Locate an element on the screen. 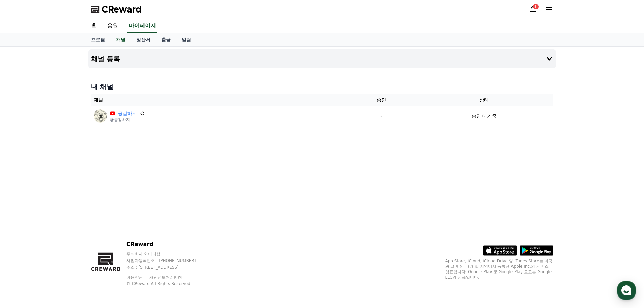  p: App Store, iCloud, iCloud Drive 및 iTunes Store는 미국과 그 밖의 나라 및 지역에서 등록된 Apple Inc.의 서비스 상표입니다. Goo... is located at coordinates (499, 269).